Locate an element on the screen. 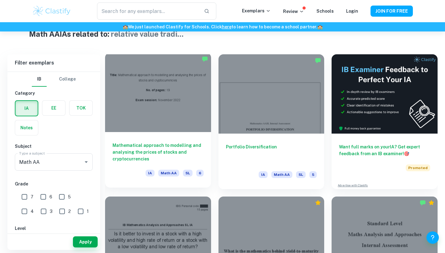 This screenshot has height=253, width=445. button: Apply is located at coordinates (85, 242).